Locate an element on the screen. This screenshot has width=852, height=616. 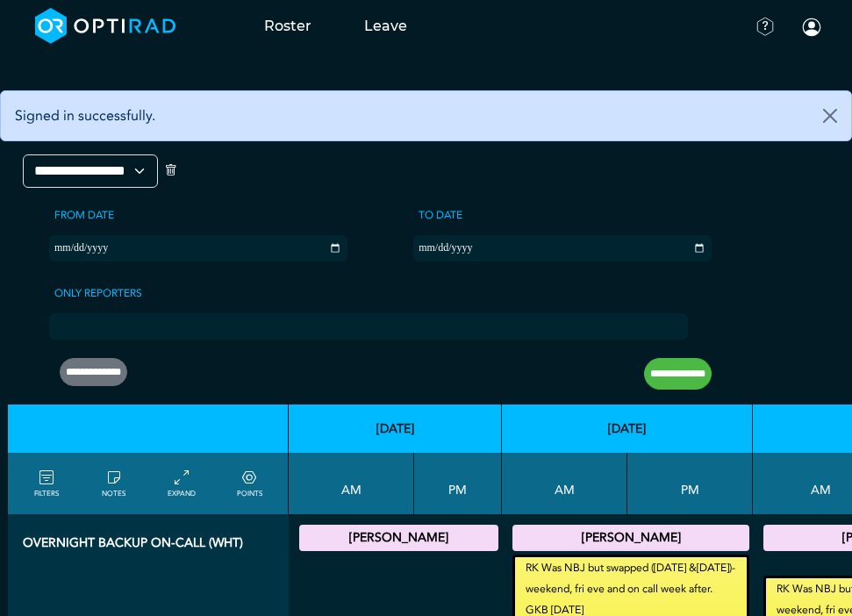
button: Close is located at coordinates (830, 115).